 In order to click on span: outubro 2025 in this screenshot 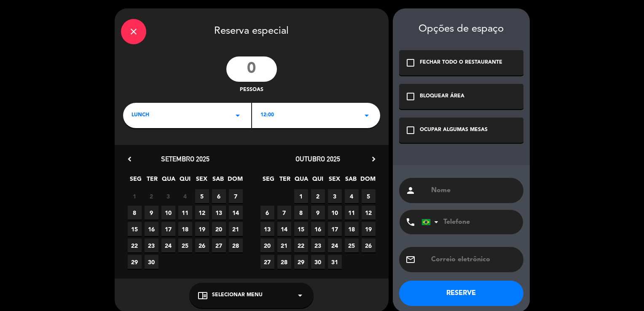, I will do `click(317, 159)`.